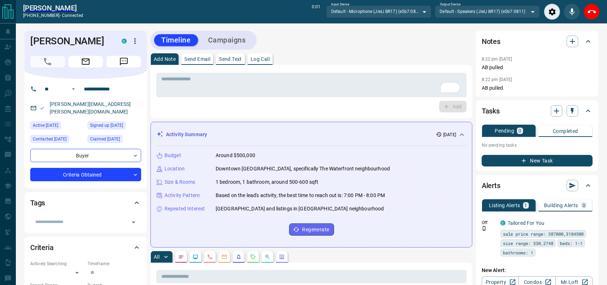 The image size is (607, 285). What do you see at coordinates (187, 134) in the screenshot?
I see `p: Activity Summary` at bounding box center [187, 134].